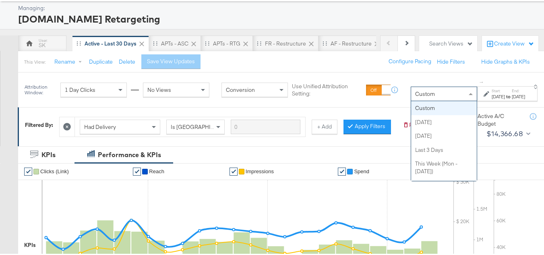  I want to click on div: Create View, so click(515, 43).